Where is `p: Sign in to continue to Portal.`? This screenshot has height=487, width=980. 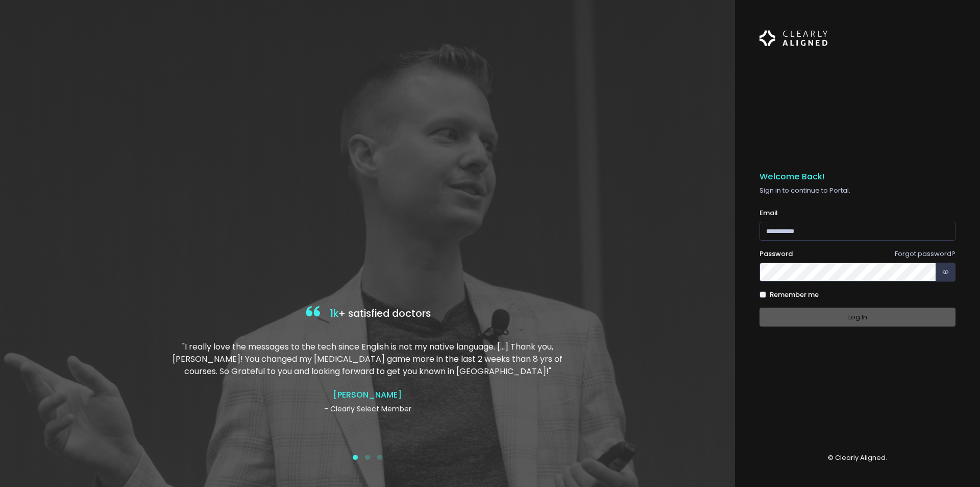
p: Sign in to continue to Portal. is located at coordinates (858, 191).